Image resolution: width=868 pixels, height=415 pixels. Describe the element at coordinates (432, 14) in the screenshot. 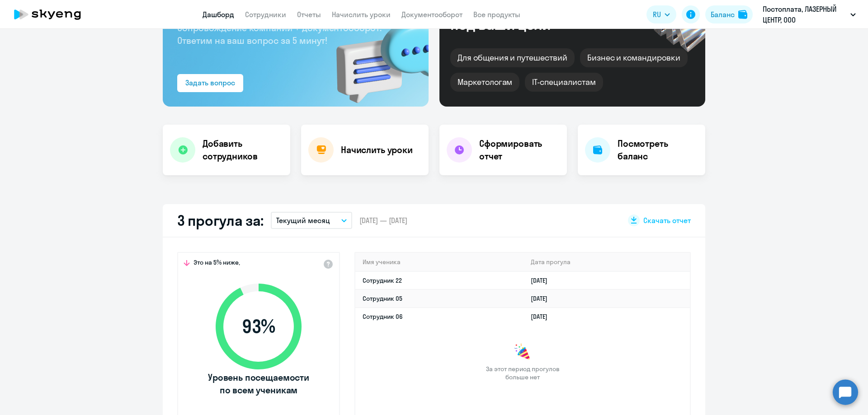

I see `a: Документооборот` at that location.